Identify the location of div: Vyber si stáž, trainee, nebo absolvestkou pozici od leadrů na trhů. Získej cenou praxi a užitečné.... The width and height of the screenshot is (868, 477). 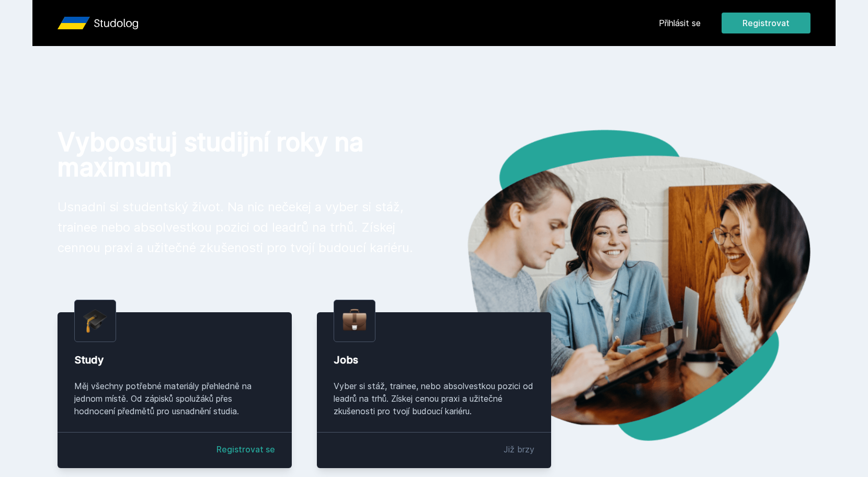
(434, 399).